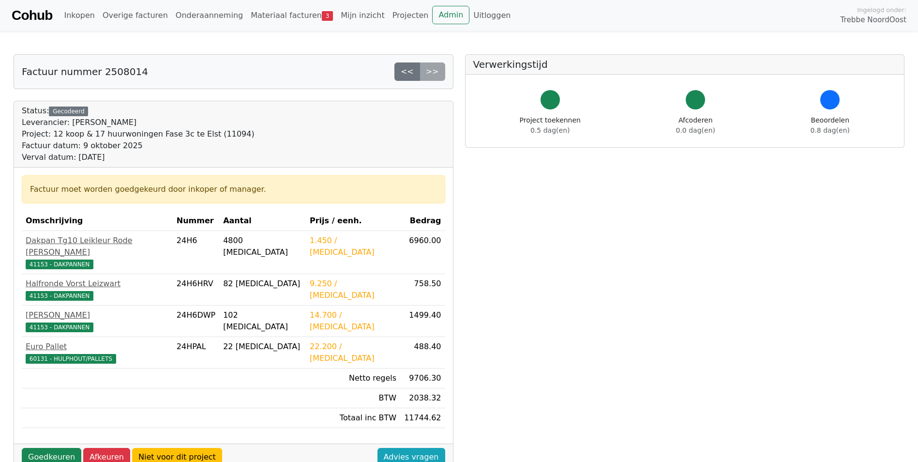 This screenshot has width=918, height=462. What do you see at coordinates (830, 125) in the screenshot?
I see `div: Beoordelen` at bounding box center [830, 125].